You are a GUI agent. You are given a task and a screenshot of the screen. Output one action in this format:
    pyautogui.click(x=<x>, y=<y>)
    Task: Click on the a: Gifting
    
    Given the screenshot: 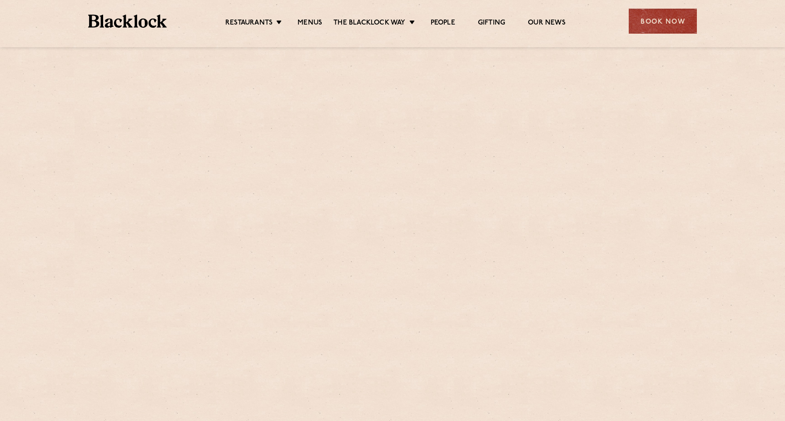 What is the action you would take?
    pyautogui.click(x=492, y=24)
    